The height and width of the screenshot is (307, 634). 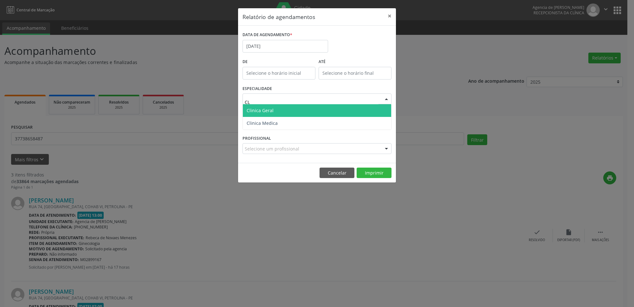 I want to click on input: Selecione o horário inicial, so click(x=279, y=73).